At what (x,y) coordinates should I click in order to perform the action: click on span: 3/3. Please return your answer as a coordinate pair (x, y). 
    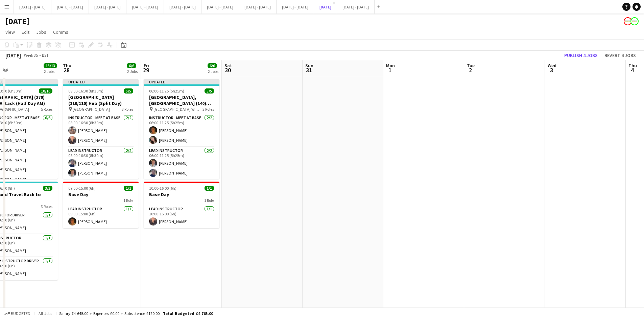
    Looking at the image, I should click on (47, 188).